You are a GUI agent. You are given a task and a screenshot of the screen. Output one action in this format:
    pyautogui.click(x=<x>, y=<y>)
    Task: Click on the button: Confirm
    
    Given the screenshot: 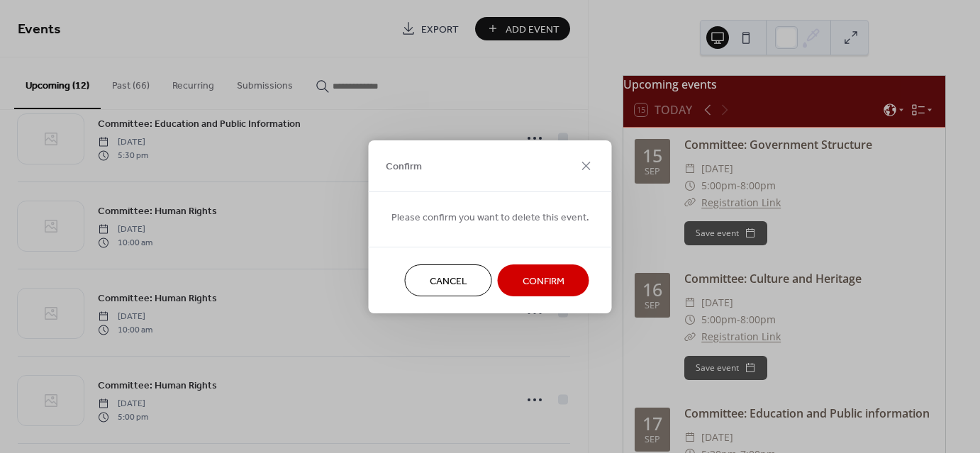 What is the action you would take?
    pyautogui.click(x=543, y=280)
    